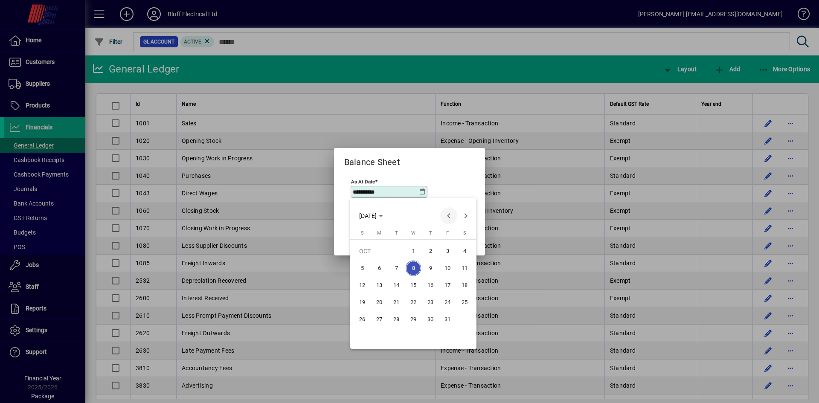 This screenshot has height=403, width=819. What do you see at coordinates (464, 251) in the screenshot?
I see `span: 4` at bounding box center [464, 251].